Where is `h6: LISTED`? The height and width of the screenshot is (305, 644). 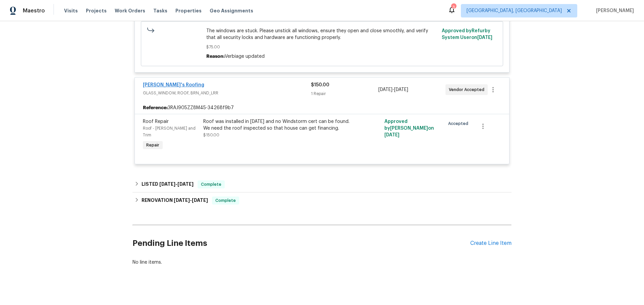
h6: LISTED is located at coordinates (167, 184).